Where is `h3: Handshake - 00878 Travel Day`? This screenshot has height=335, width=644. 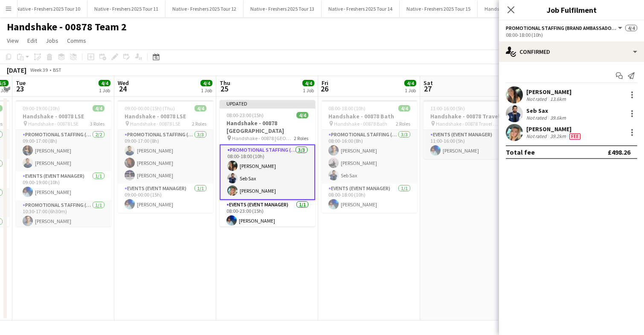
h3: Handshake - 00878 Travel Day is located at coordinates (471, 116).